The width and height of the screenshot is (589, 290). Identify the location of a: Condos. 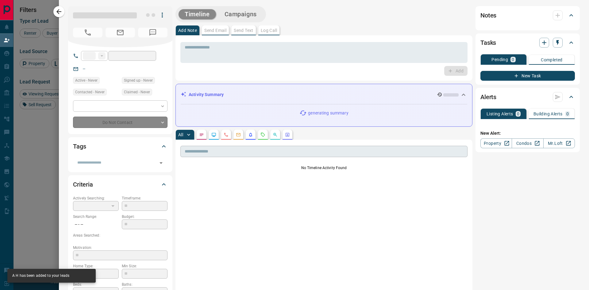
(527, 143).